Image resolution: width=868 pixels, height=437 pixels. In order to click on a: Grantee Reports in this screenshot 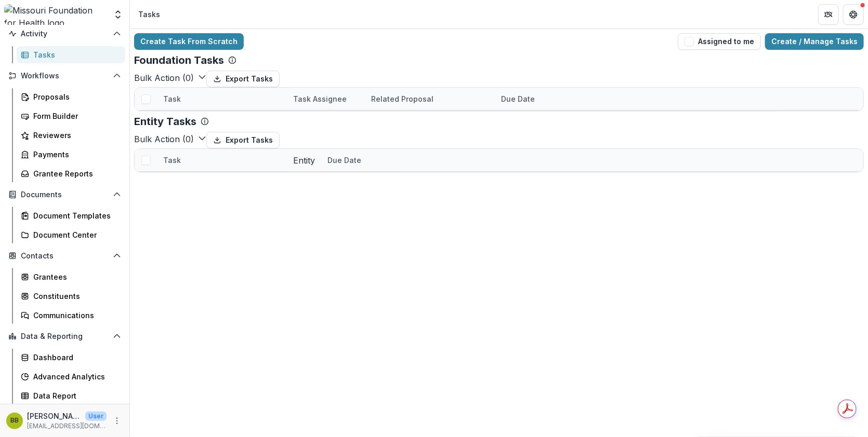, I will do `click(70, 173)`.